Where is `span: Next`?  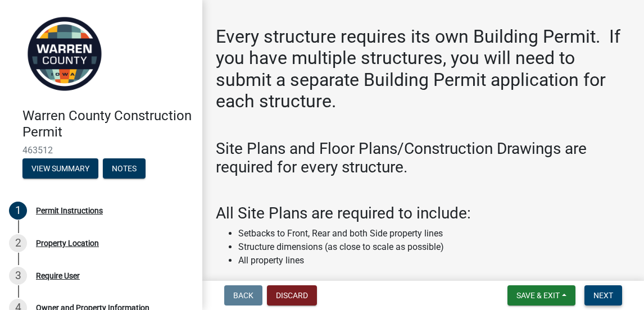 span: Next is located at coordinates (603, 295).